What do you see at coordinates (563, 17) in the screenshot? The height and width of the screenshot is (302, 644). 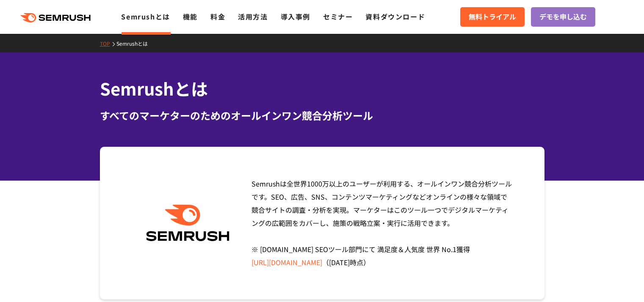 I see `a: デモを申し込む` at bounding box center [563, 17].